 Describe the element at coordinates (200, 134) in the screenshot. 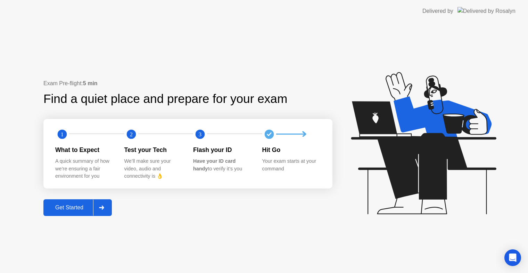

I see `text: 3` at that location.